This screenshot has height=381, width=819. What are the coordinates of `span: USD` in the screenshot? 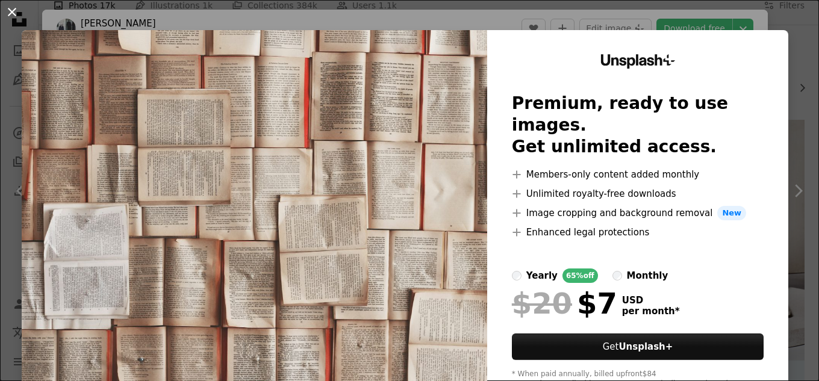 It's located at (651, 300).